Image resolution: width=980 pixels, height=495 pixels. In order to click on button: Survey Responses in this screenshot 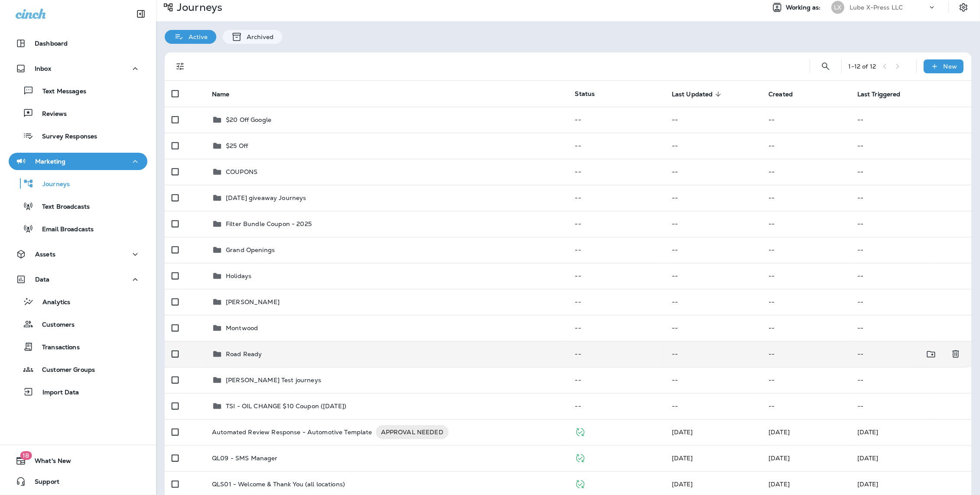, I will do `click(78, 135)`.